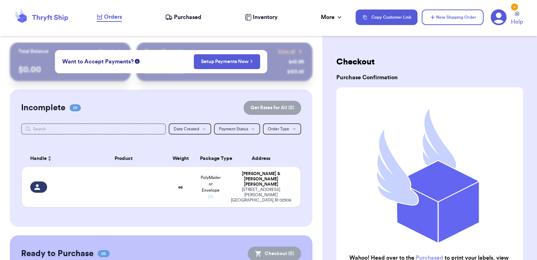  What do you see at coordinates (188, 17) in the screenshot?
I see `span: Purchased` at bounding box center [188, 17].